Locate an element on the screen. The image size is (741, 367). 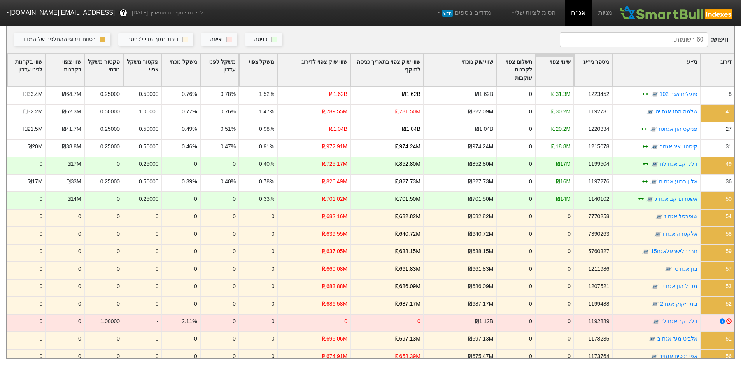
div: 1207521 is located at coordinates (598, 287).